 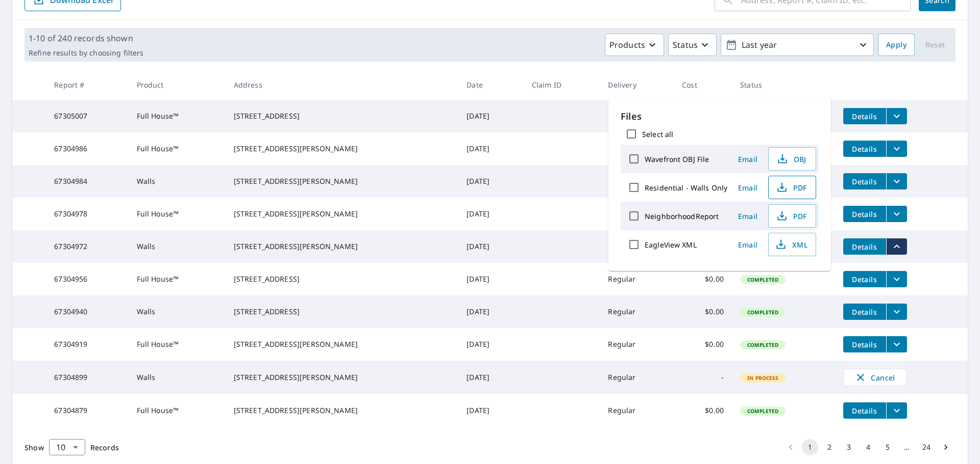 I want to click on button: filesDropdownBtn-67304956, so click(x=896, y=279).